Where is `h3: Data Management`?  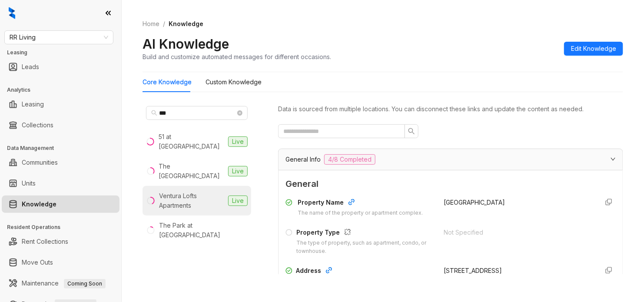 h3: Data Management is located at coordinates (64, 148).